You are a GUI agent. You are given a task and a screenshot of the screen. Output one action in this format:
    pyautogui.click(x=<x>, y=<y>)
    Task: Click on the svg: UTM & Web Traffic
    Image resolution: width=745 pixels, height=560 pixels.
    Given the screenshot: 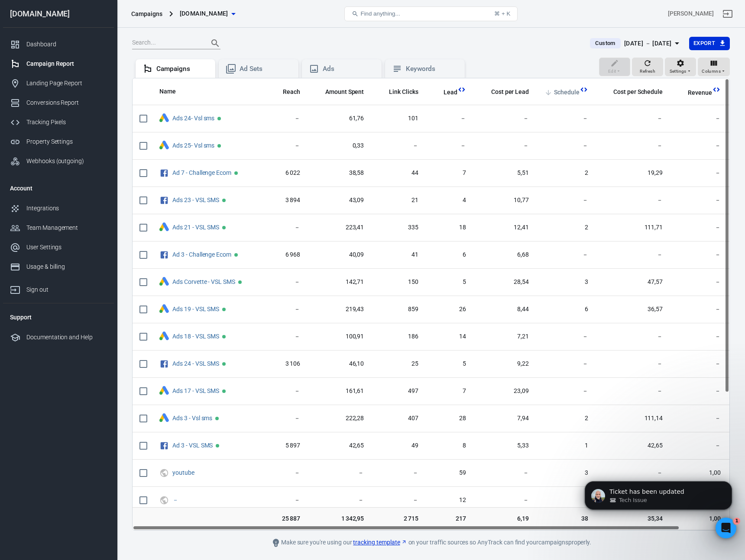 What is the action you would take?
    pyautogui.click(x=164, y=501)
    